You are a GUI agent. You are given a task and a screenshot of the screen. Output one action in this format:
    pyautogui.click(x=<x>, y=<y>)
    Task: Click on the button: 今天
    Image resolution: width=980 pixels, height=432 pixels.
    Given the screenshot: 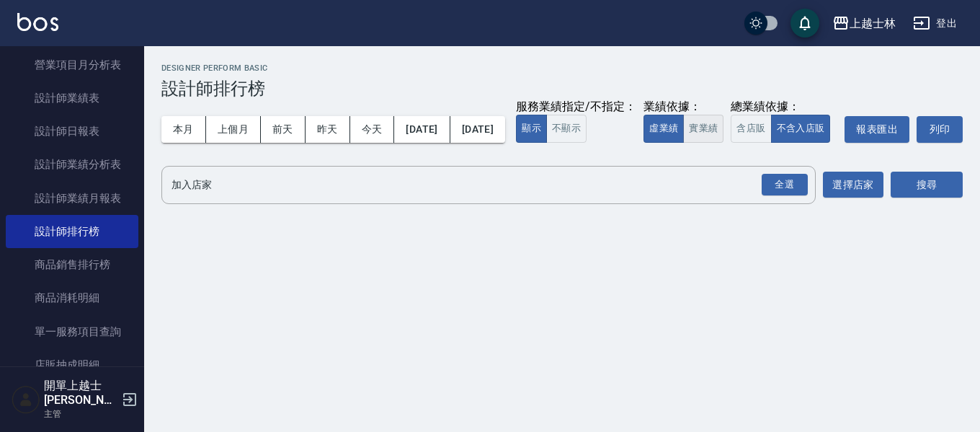 What is the action you would take?
    pyautogui.click(x=372, y=129)
    